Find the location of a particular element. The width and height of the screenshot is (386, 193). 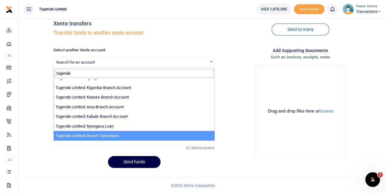

span: Transactions is located at coordinates (369, 12).